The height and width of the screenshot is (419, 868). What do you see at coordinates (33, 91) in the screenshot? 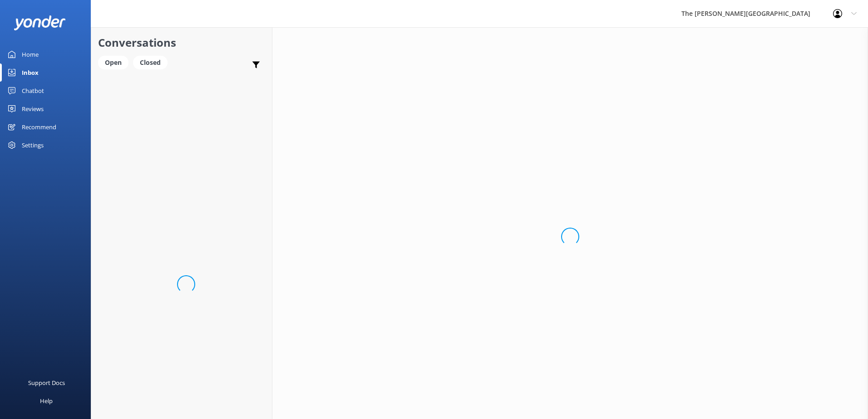
I see `div: Chatbot` at bounding box center [33, 91].